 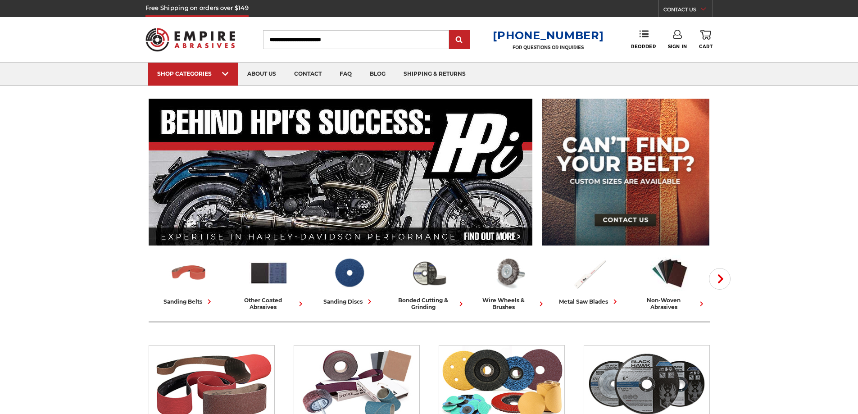 I want to click on div: SHOP CATEGORIES, so click(x=193, y=73).